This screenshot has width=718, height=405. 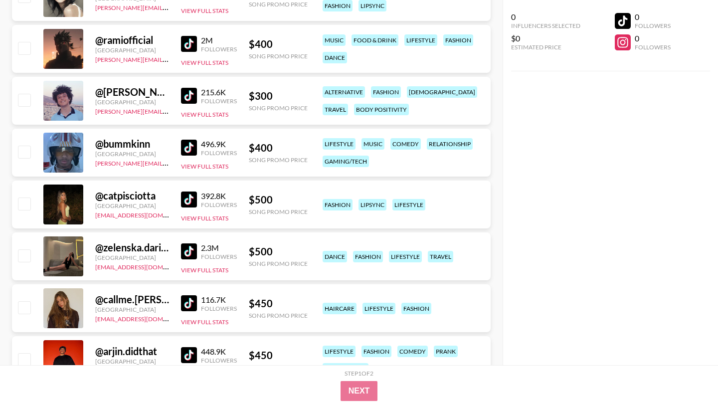 What do you see at coordinates (219, 144) in the screenshot?
I see `div: 496.9K` at bounding box center [219, 144].